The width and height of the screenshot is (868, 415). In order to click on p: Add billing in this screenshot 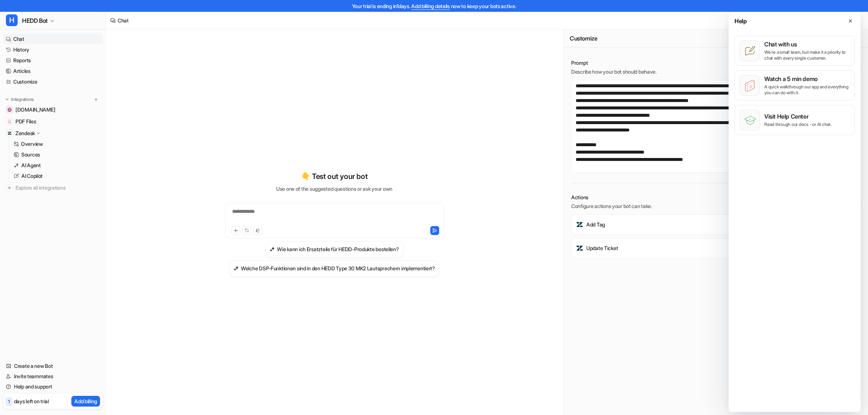, I will do `click(86, 401)`.